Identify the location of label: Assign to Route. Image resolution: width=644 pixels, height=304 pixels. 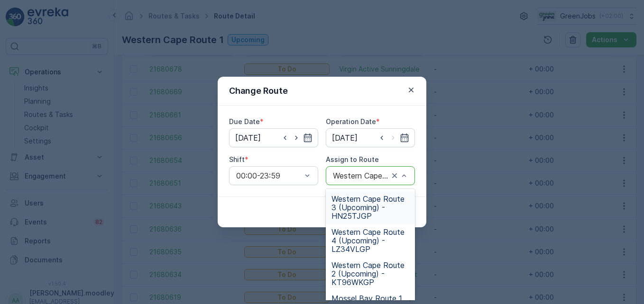
(352, 159).